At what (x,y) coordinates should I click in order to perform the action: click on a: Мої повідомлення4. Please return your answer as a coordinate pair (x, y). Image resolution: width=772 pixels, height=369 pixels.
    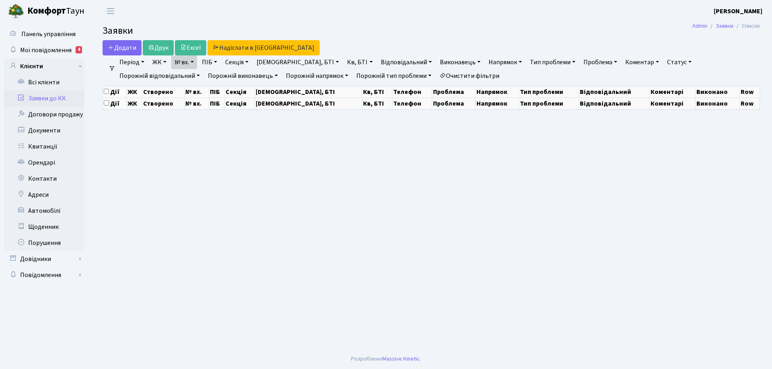
    Looking at the image, I should click on (44, 50).